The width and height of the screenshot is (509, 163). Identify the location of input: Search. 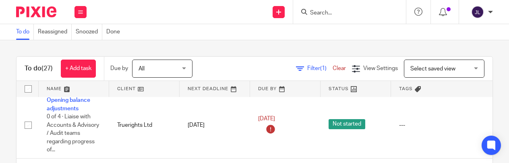
(346, 13).